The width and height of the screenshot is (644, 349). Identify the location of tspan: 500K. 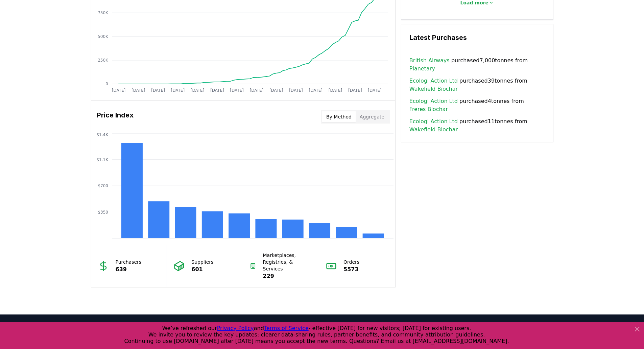
(103, 36).